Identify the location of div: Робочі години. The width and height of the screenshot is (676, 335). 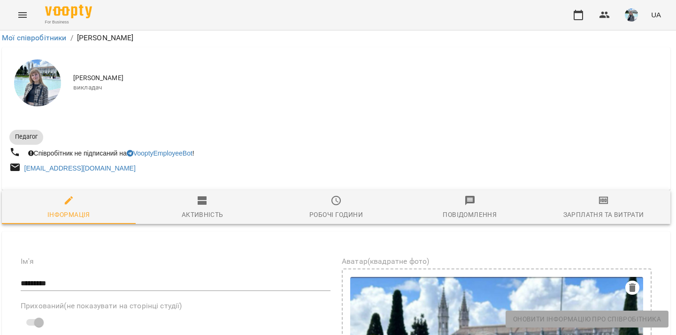
(336, 215).